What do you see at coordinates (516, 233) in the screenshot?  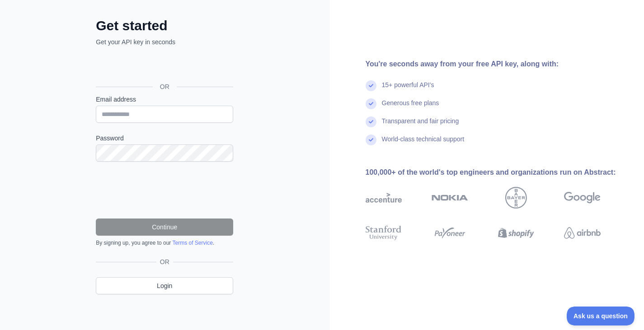 I see `img: shopify` at bounding box center [516, 233].